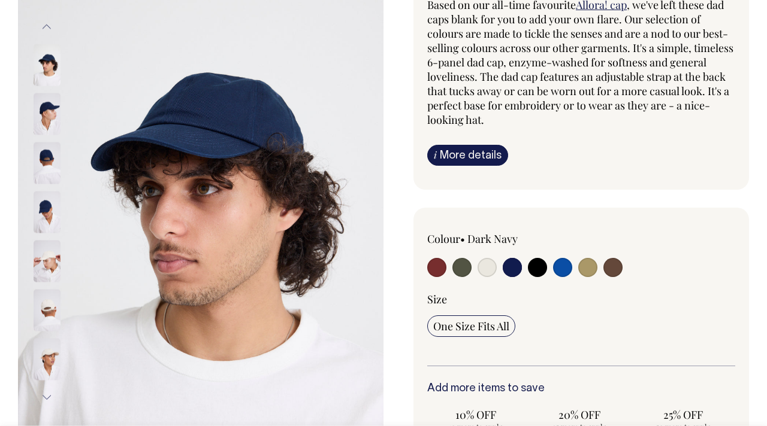 The width and height of the screenshot is (767, 426). I want to click on label: Dark Navy, so click(492, 239).